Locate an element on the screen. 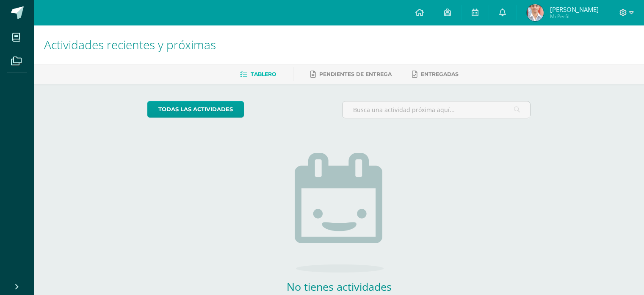 The height and width of the screenshot is (295, 644). a: todas las Actividades is located at coordinates (195, 109).